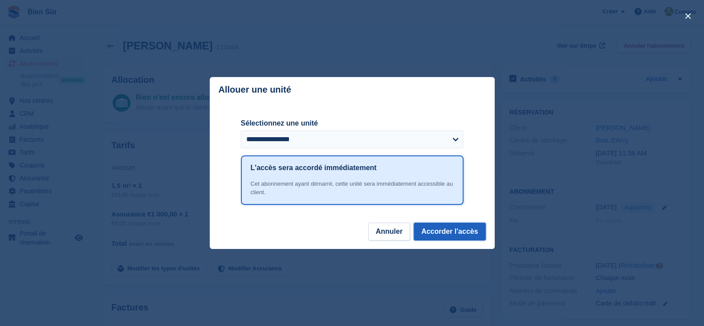 Image resolution: width=704 pixels, height=326 pixels. What do you see at coordinates (255, 89) in the screenshot?
I see `p: Allouer une unité` at bounding box center [255, 89].